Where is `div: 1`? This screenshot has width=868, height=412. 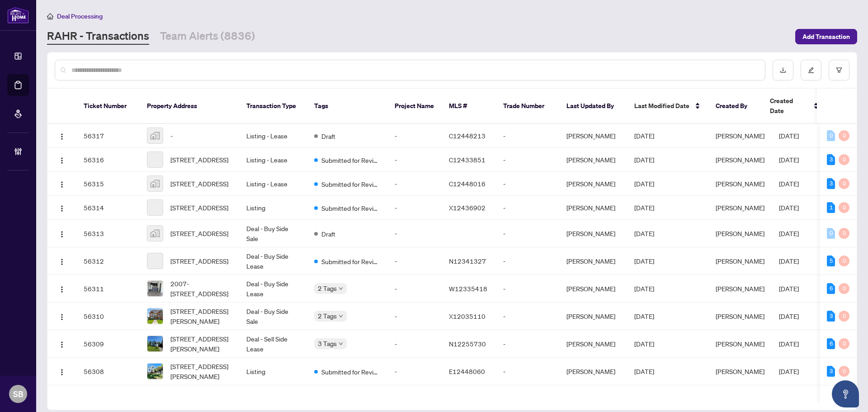
div: 1 is located at coordinates (831, 208).